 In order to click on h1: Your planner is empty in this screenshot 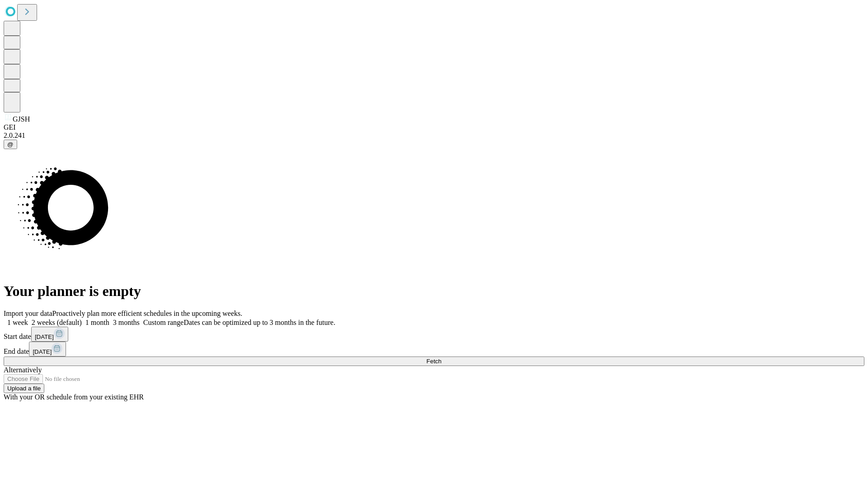, I will do `click(434, 292)`.